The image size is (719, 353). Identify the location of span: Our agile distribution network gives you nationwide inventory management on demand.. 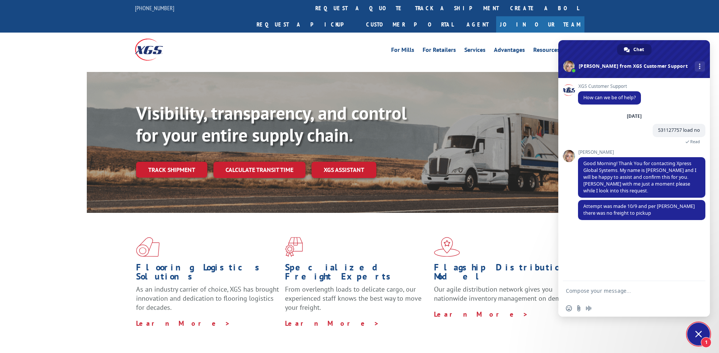
(504, 294).